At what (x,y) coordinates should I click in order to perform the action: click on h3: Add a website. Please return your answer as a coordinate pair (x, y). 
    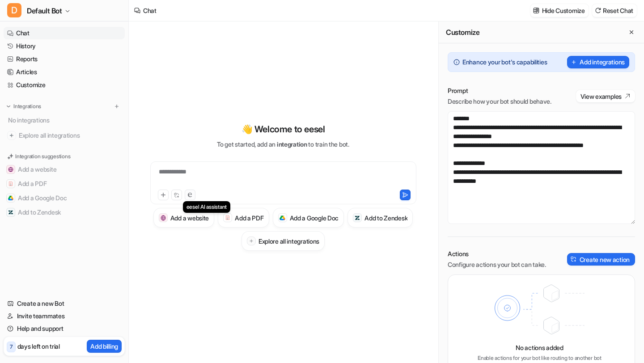
    Looking at the image, I should click on (190, 218).